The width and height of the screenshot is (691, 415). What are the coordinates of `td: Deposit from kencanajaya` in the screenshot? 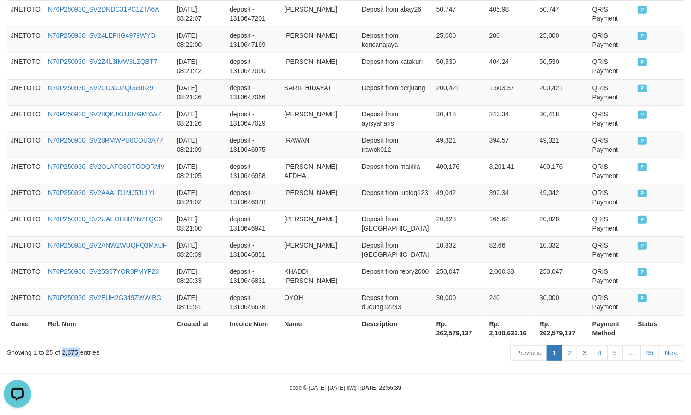 It's located at (395, 40).